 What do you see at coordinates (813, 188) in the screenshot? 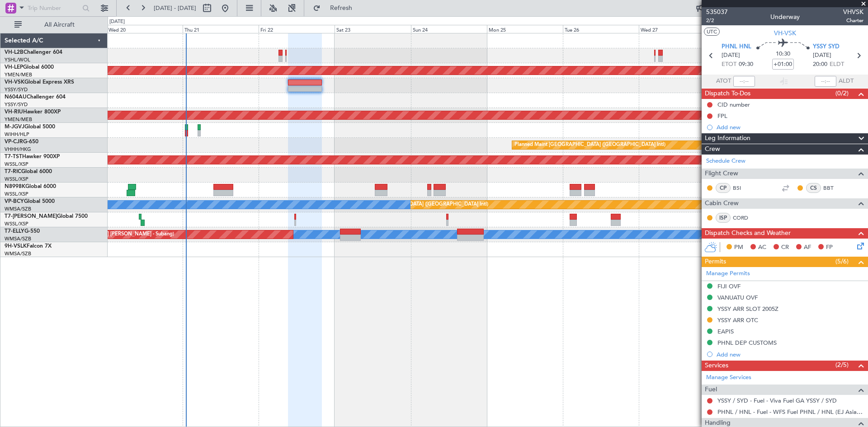
I see `div: CS` at bounding box center [813, 188].